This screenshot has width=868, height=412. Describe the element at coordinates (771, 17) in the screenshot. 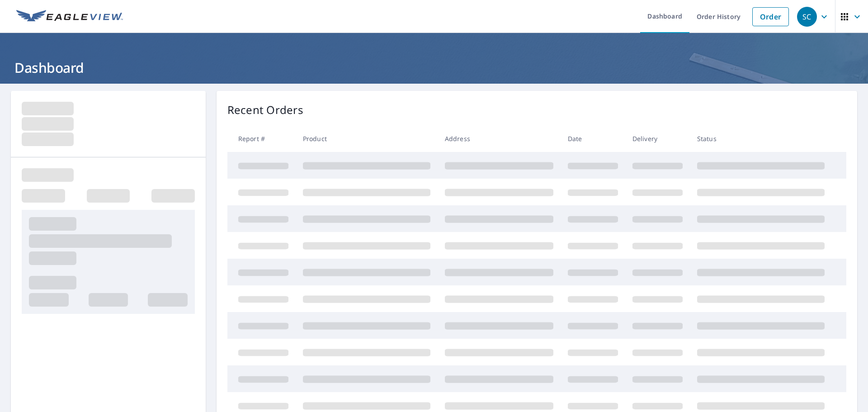

I see `a: Order` at that location.